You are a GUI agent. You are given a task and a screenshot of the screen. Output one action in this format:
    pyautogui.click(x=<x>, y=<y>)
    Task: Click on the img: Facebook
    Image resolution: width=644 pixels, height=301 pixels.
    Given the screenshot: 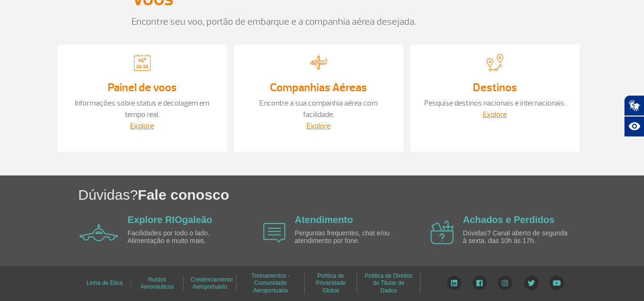 What is the action you would take?
    pyautogui.click(x=480, y=283)
    